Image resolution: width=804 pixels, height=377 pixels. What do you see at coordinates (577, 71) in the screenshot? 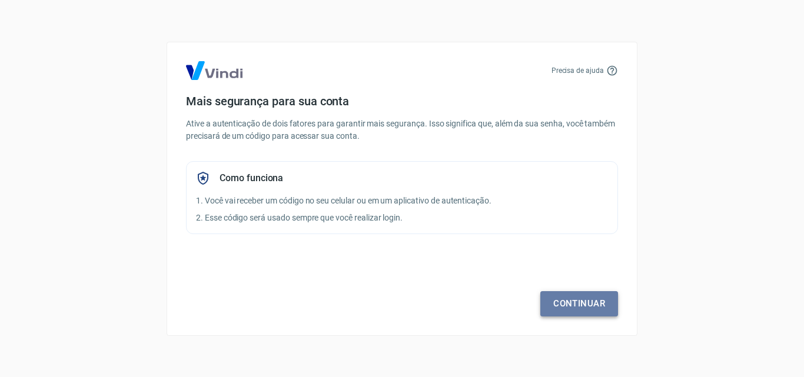
I see `p: Precisa de ajuda` at bounding box center [577, 71].